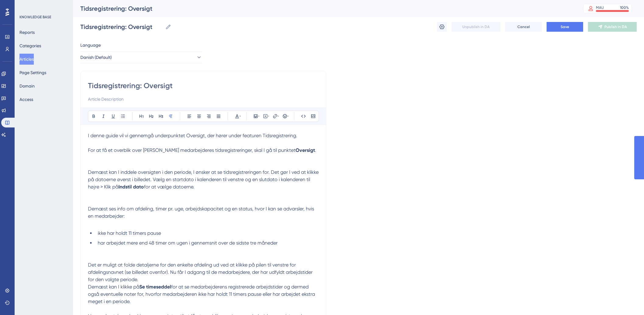 Image resolution: width=644 pixels, height=315 pixels. What do you see at coordinates (155, 286) in the screenshot?
I see `strong: Se timeseddel` at bounding box center [155, 286].